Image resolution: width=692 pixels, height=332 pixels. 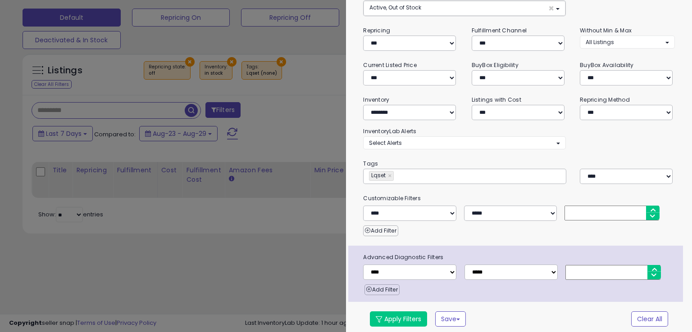 What do you see at coordinates (376, 100) in the screenshot?
I see `small: Inventory` at bounding box center [376, 100].